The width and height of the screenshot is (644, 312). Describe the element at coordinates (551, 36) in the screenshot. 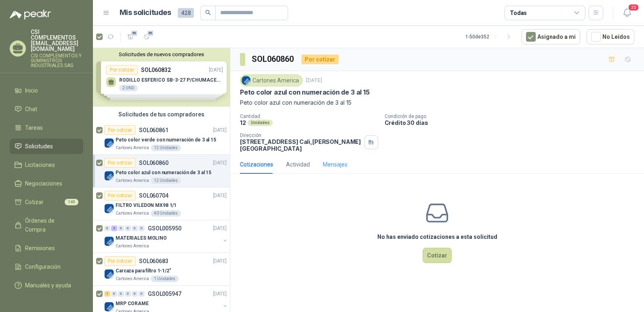

I see `button: Asignado a mi` at that location.